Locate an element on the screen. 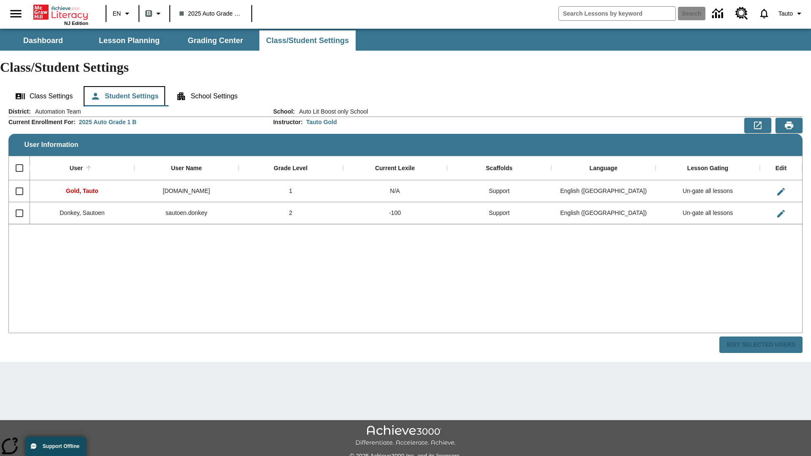 Image resolution: width=811 pixels, height=456 pixels. button: School Settings is located at coordinates (207, 96).